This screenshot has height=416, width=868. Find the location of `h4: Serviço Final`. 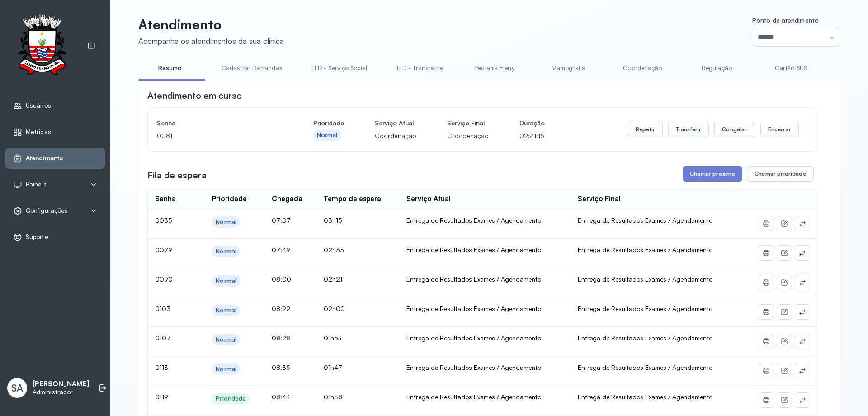

h4: Serviço Final is located at coordinates (468, 123).